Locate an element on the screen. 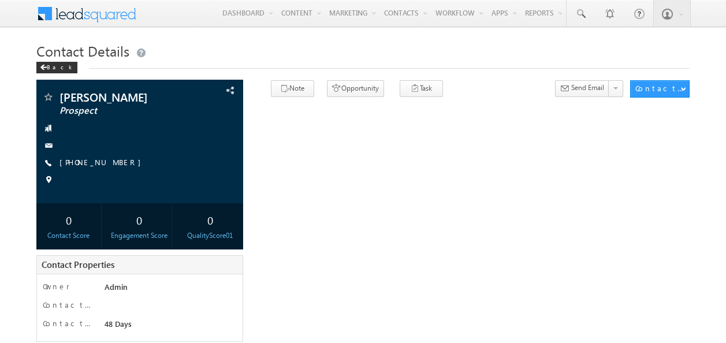 Image resolution: width=726 pixels, height=343 pixels. span: Prospect is located at coordinates (123, 111).